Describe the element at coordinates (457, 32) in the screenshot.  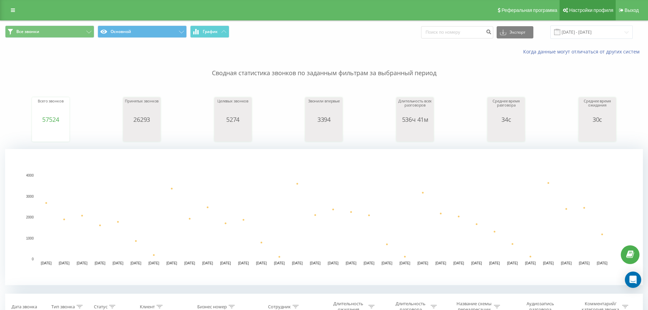
I see `input: Поиск по номеру` at that location.